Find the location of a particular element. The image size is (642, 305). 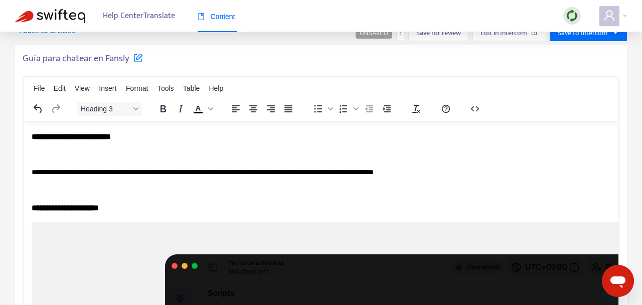

span: View is located at coordinates (82, 88).